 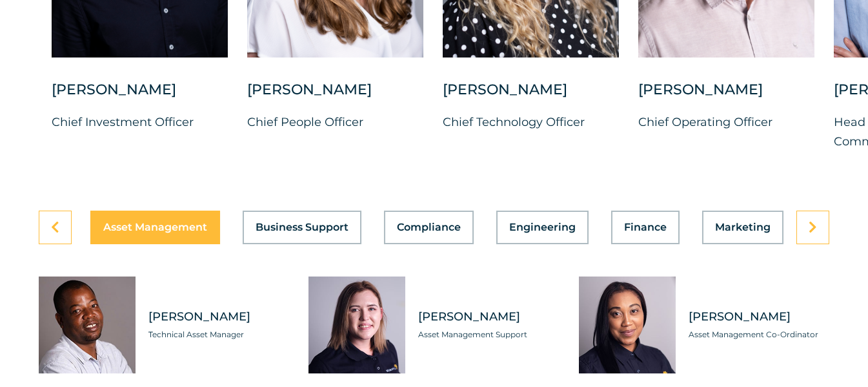 What do you see at coordinates (139, 122) in the screenshot?
I see `p: Chief Investment Officer` at bounding box center [139, 122].